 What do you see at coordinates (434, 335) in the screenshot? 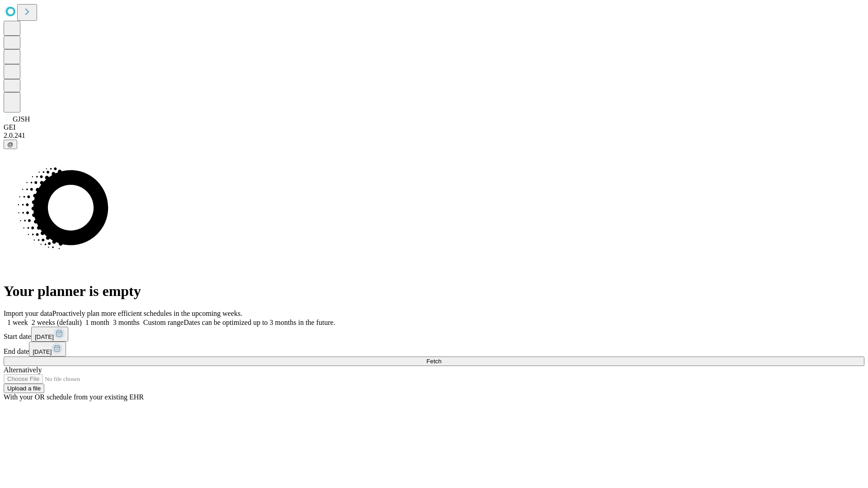
I see `div: Start date` at bounding box center [434, 335].